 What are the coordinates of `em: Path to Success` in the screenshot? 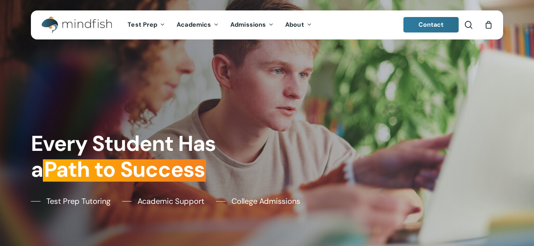 It's located at (124, 169).